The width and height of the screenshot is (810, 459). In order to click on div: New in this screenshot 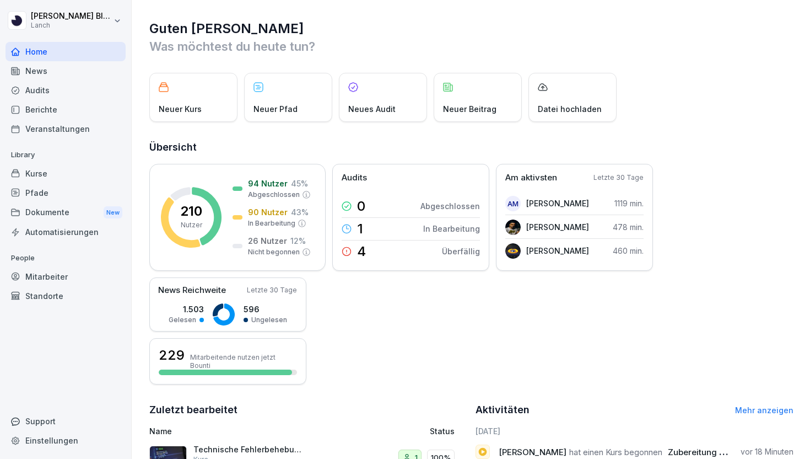, I will do `click(113, 212)`.